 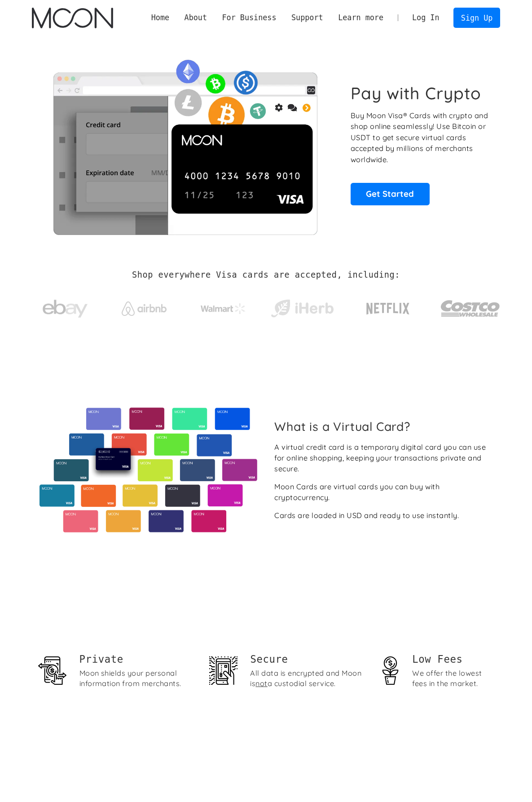 I want to click on h1: Pay with Crypto, so click(x=416, y=93).